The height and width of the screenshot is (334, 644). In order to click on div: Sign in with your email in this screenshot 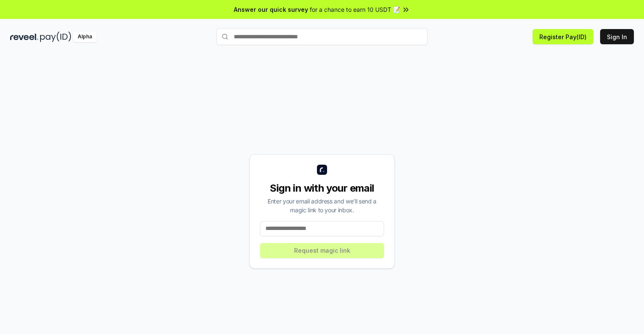, I will do `click(322, 189)`.